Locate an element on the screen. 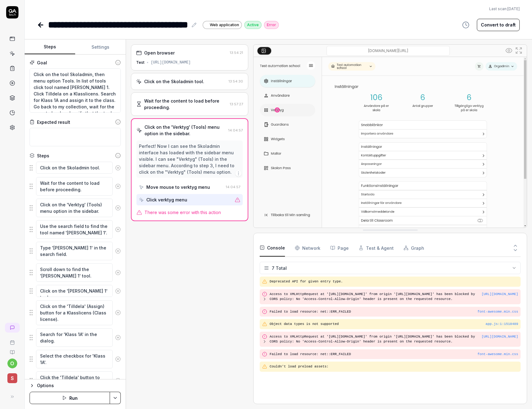 The width and height of the screenshot is (532, 409). button: Open in full screen is located at coordinates (519, 50).